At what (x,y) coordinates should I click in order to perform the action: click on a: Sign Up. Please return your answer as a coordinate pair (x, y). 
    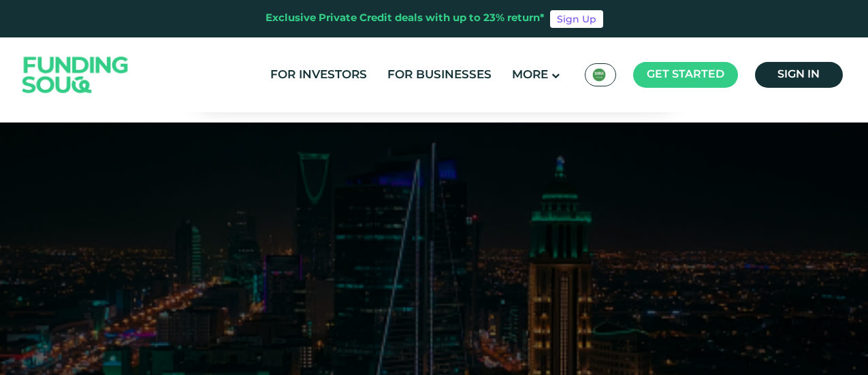
    Looking at the image, I should click on (577, 19).